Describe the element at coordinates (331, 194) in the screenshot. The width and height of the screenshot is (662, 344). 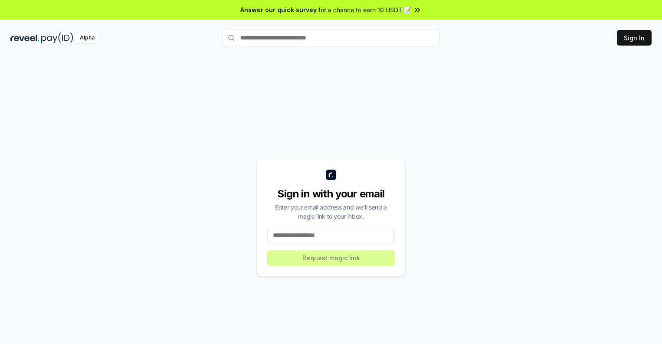
I see `div: Sign in with your email` at that location.